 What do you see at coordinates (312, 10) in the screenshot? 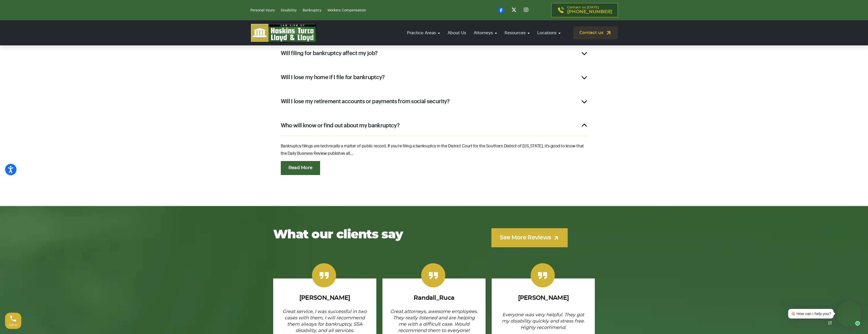
I see `a: Bankruptcy` at bounding box center [312, 10].